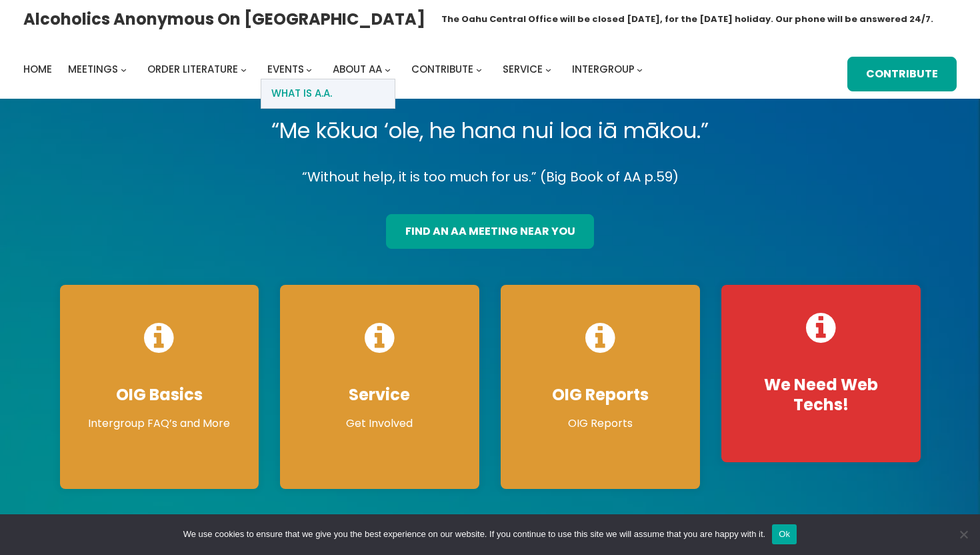 The image size is (980, 555). What do you see at coordinates (600, 395) in the screenshot?
I see `h4: OIG Reports` at bounding box center [600, 395].